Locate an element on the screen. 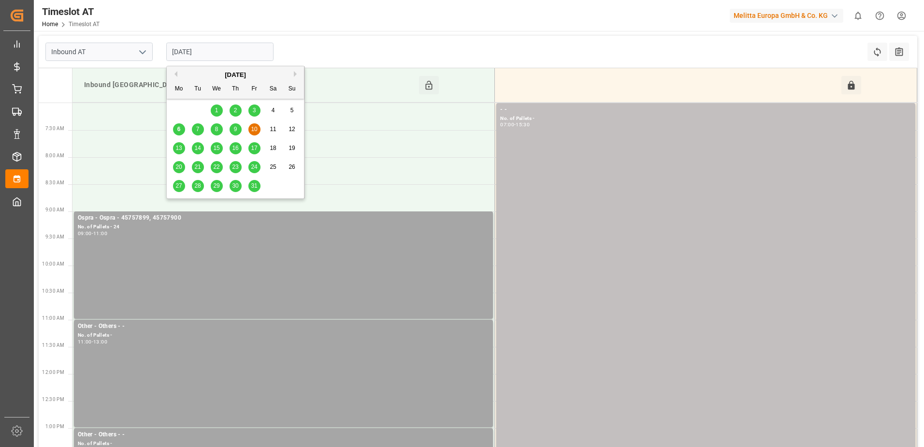  div: Sa is located at coordinates (273, 89).